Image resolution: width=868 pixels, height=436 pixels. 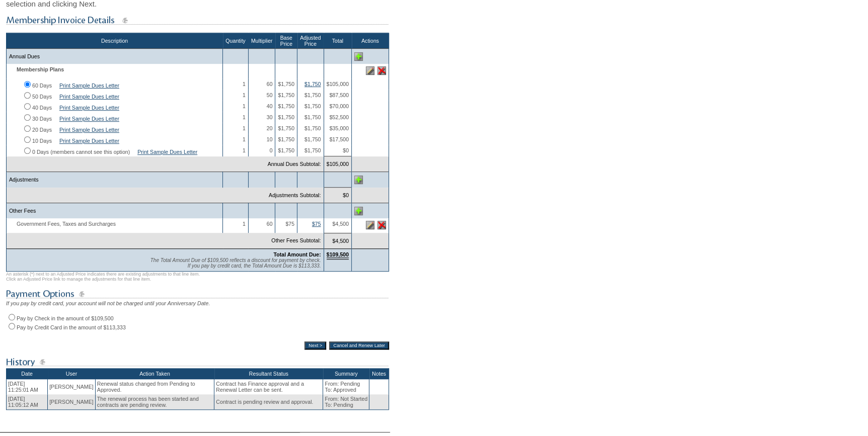 What do you see at coordinates (340, 224) in the screenshot?
I see `span: $4,500` at bounding box center [340, 224].